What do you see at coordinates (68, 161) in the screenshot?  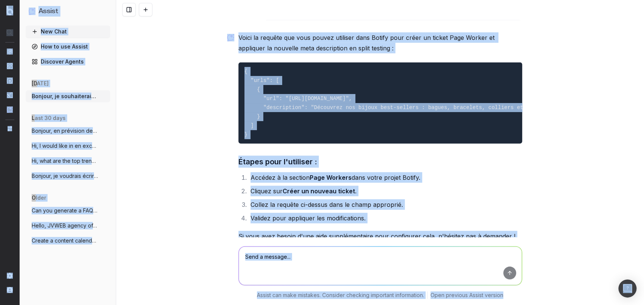 I see `button: Hi, what are the top trending websites t` at bounding box center [68, 161].